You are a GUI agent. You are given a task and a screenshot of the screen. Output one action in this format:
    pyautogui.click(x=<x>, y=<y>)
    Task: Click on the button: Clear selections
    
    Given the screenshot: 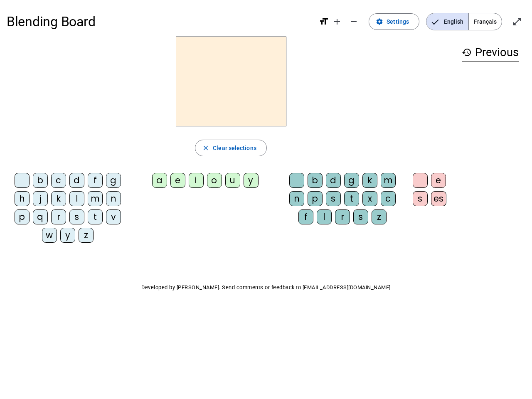 What is the action you would take?
    pyautogui.click(x=230, y=148)
    